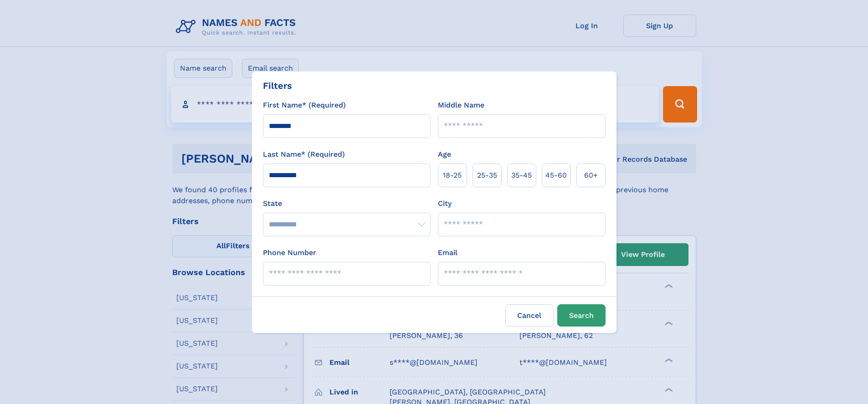 Image resolution: width=868 pixels, height=404 pixels. What do you see at coordinates (521, 175) in the screenshot?
I see `span: 35‑45` at bounding box center [521, 175].